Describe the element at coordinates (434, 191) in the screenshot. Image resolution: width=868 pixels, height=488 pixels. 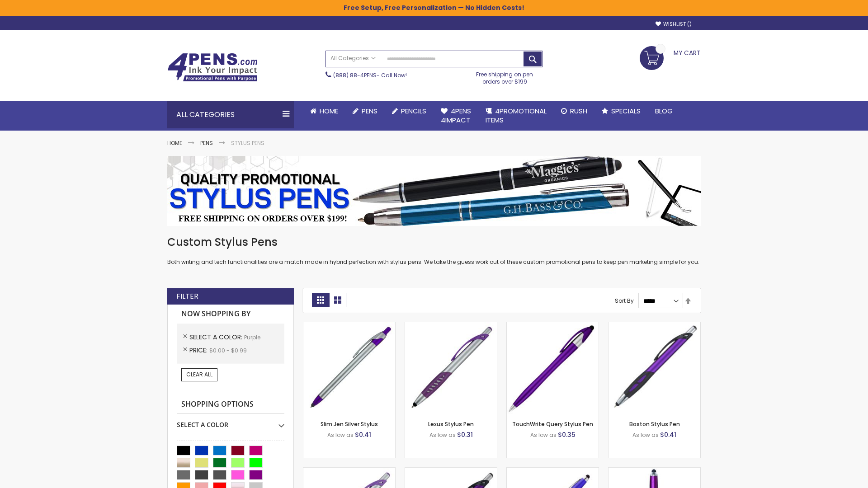
I see `img: Stylus Pens` at that location.